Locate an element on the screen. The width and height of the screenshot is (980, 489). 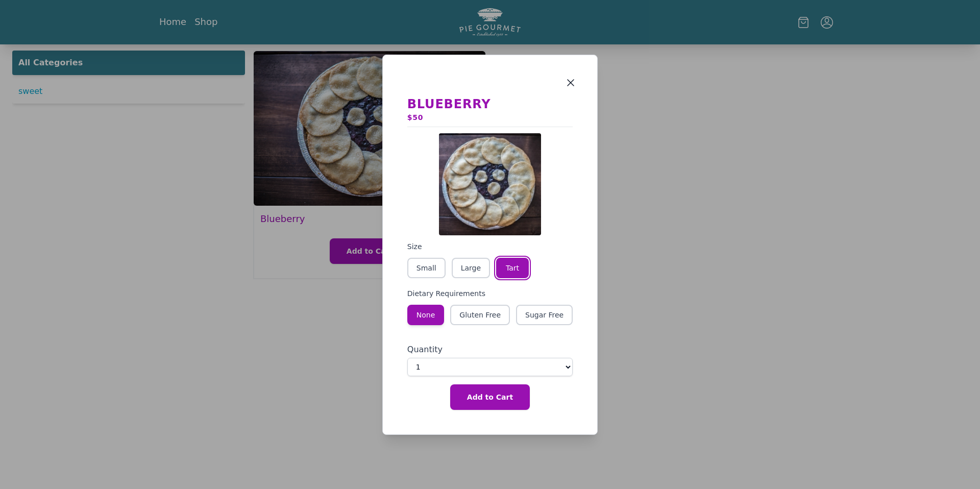
button: Sugar Free is located at coordinates (544, 315).